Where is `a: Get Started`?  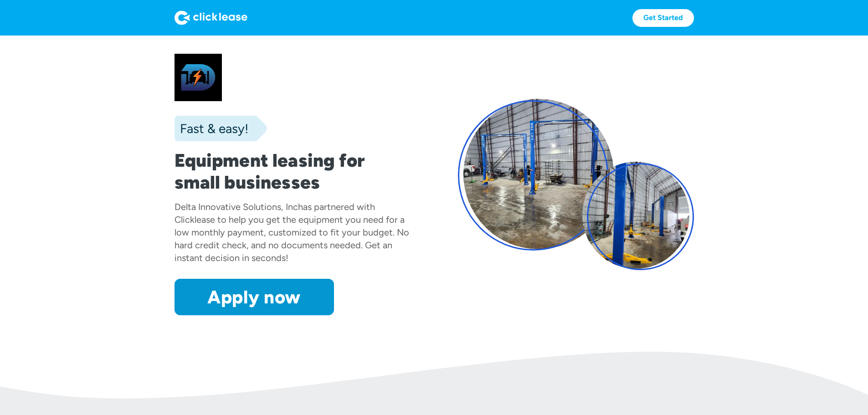
a: Get Started is located at coordinates (662, 18).